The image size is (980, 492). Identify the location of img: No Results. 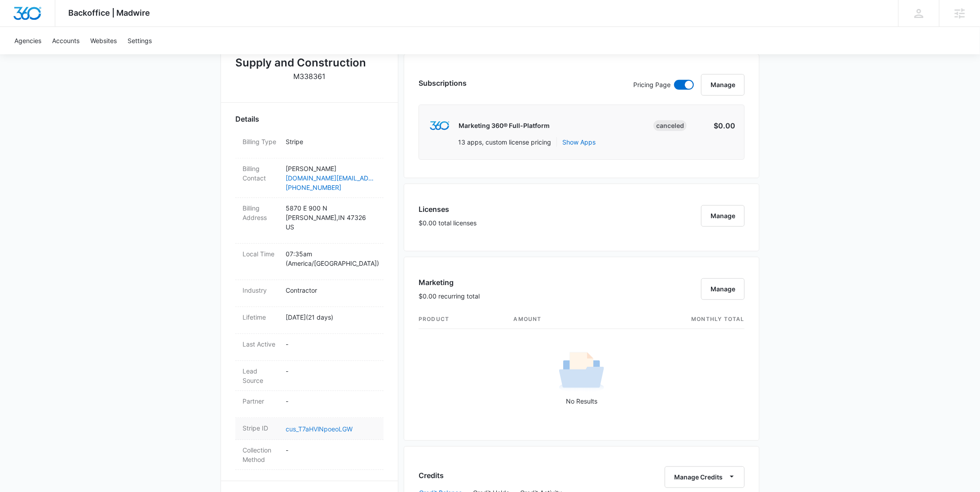
(582, 372).